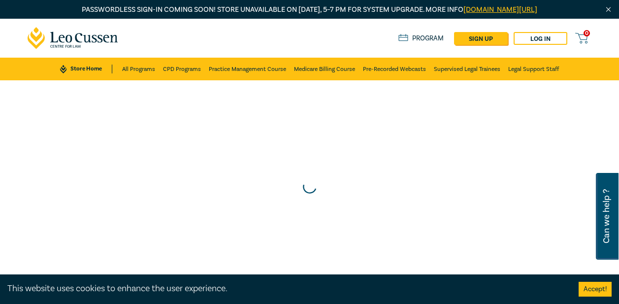  What do you see at coordinates (138, 69) in the screenshot?
I see `a: All Programs` at bounding box center [138, 69].